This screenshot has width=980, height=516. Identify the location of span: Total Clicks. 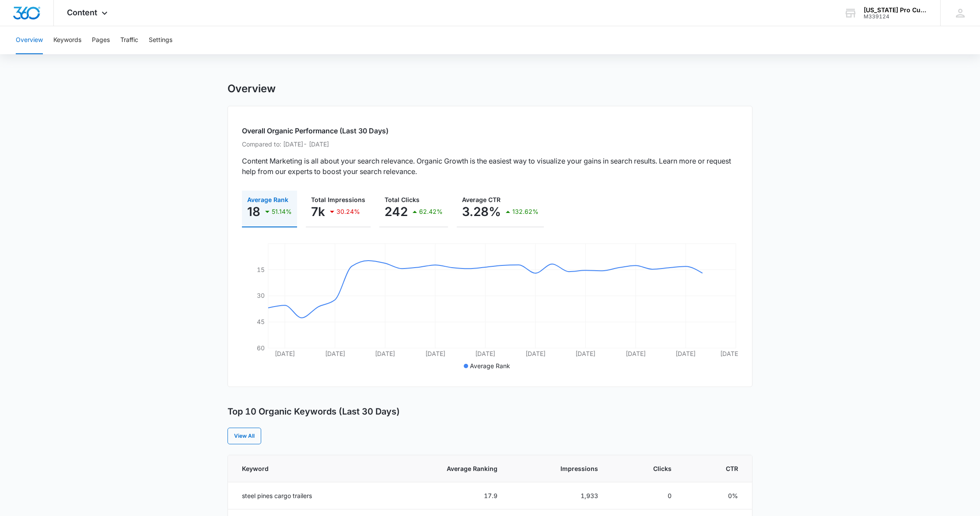
(403, 199).